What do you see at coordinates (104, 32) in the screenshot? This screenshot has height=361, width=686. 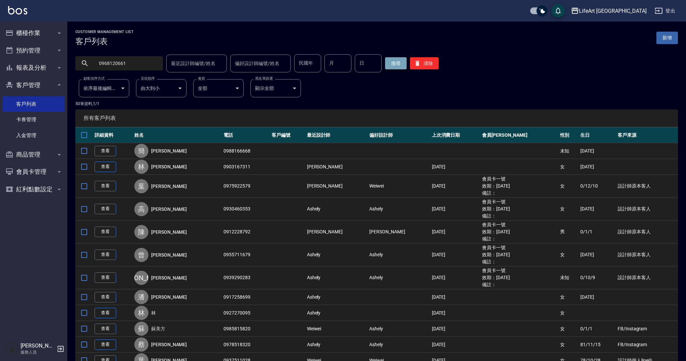 I see `h2: Customer Management List` at bounding box center [104, 32].